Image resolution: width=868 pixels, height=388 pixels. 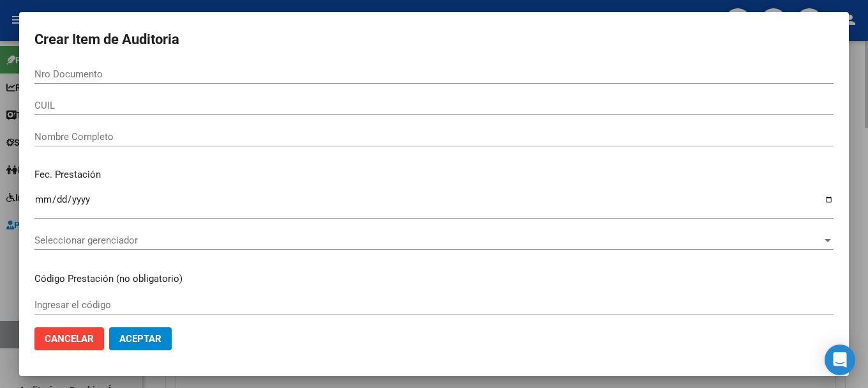 I want to click on p: Fec. Prestación, so click(x=434, y=175).